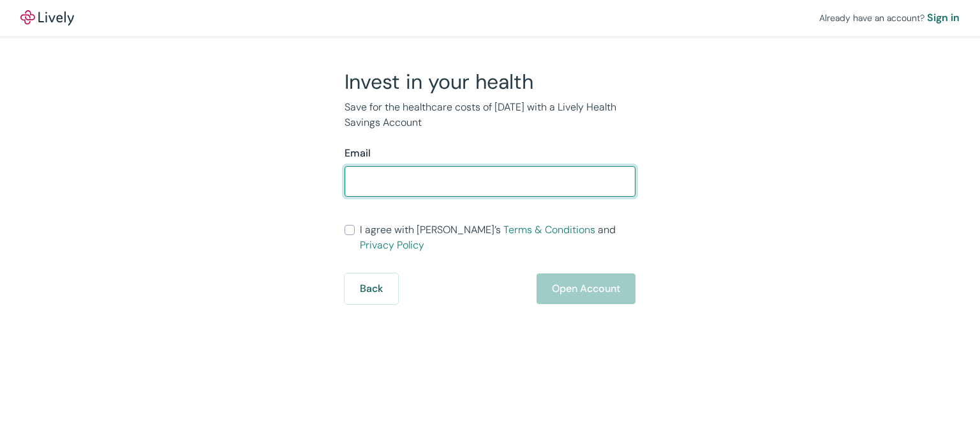 The height and width of the screenshot is (444, 980). I want to click on img: Lively, so click(47, 18).